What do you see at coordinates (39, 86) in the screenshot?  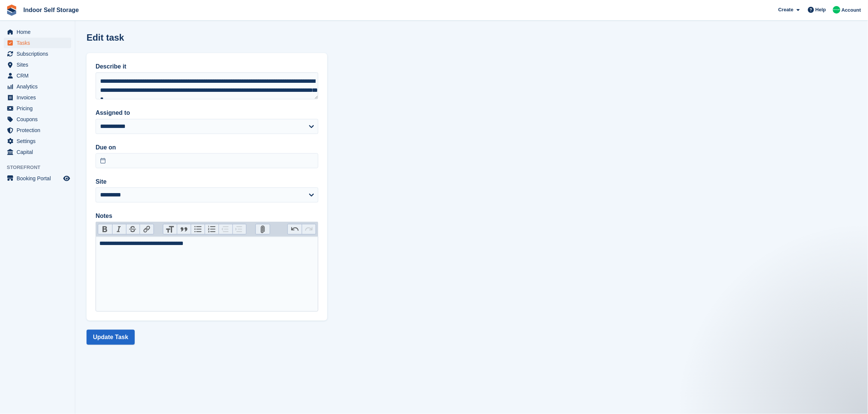 I see `span: Analytics` at bounding box center [39, 86].